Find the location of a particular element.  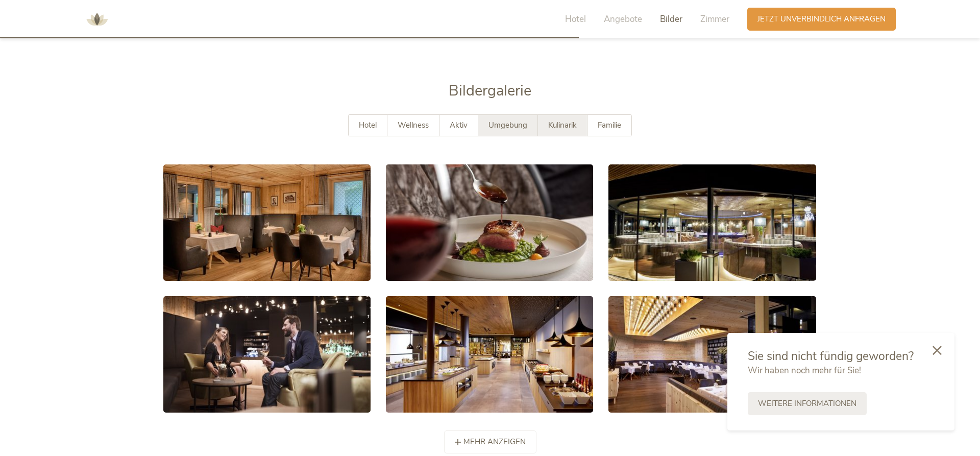

span: Weitere Informationen is located at coordinates (807, 404).